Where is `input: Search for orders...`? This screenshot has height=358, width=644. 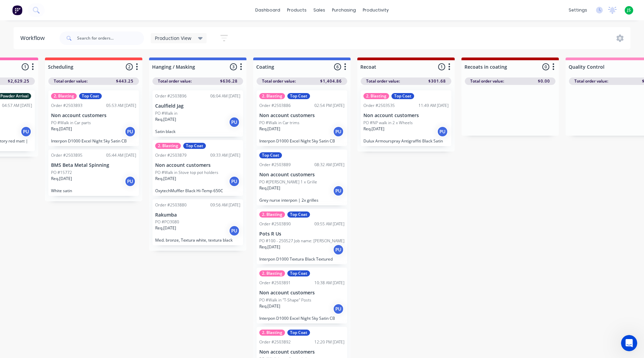
input: Search for orders... is located at coordinates (111, 38).